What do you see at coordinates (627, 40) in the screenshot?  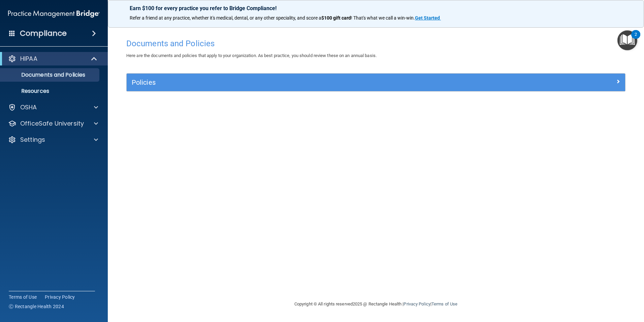 I see `button: Open Resource Center, 2 new notifications` at bounding box center [627, 40].